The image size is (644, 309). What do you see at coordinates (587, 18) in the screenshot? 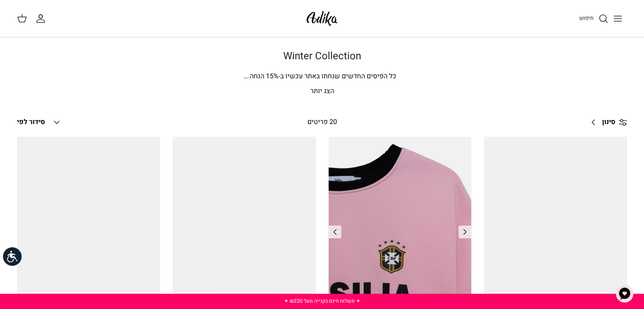
I see `span: חיפוש` at bounding box center [587, 18].